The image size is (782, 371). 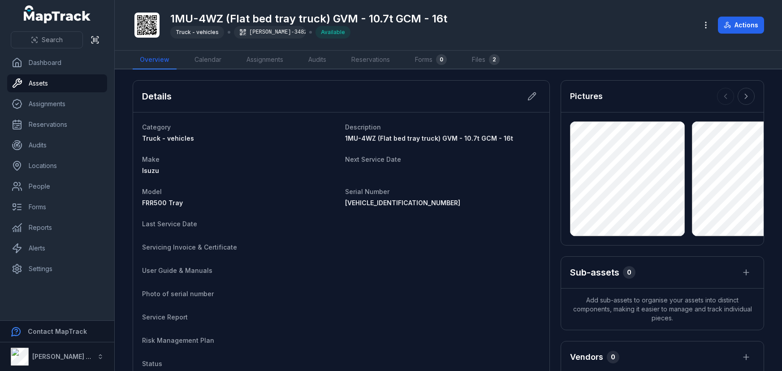 What do you see at coordinates (333, 32) in the screenshot?
I see `div: Available` at bounding box center [333, 32].